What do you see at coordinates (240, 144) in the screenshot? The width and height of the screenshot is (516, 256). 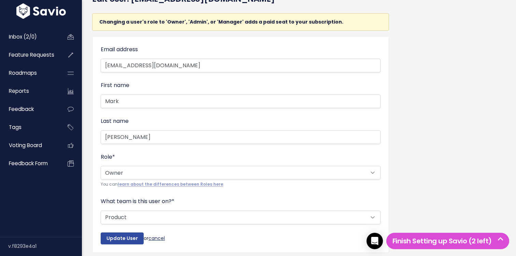 I see `form: or` at bounding box center [240, 144].